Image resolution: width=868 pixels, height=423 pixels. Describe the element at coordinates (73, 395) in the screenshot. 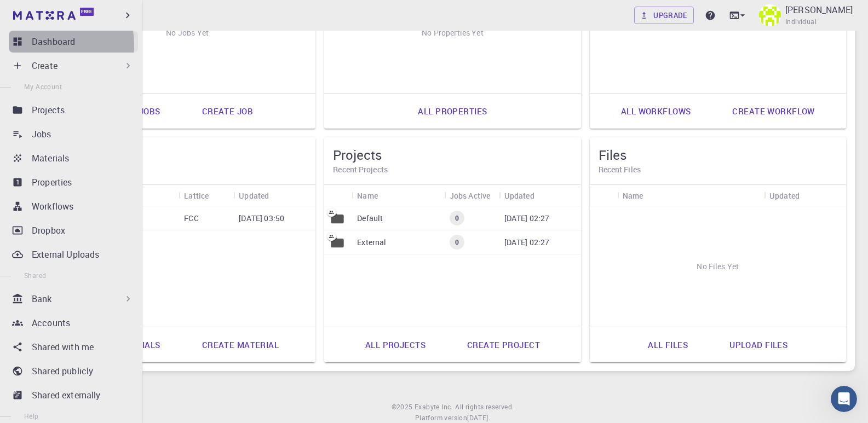

I see `a: Shared externally` at that location.